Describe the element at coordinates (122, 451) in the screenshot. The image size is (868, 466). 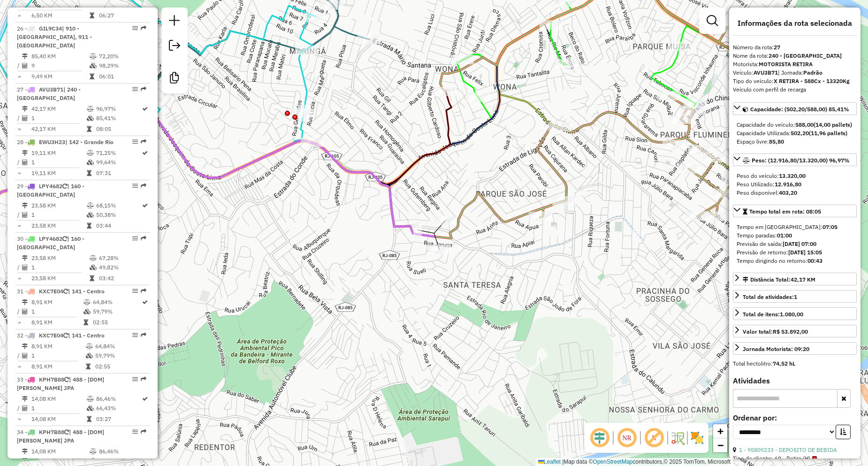
I see `td: 86,46%` at that location.